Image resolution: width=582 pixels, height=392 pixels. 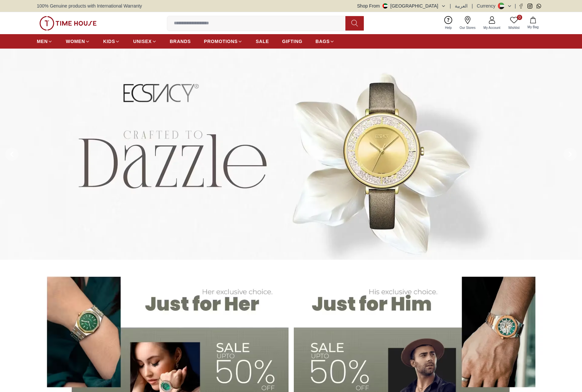 What do you see at coordinates (461, 6) in the screenshot?
I see `button: العربية` at bounding box center [461, 6].